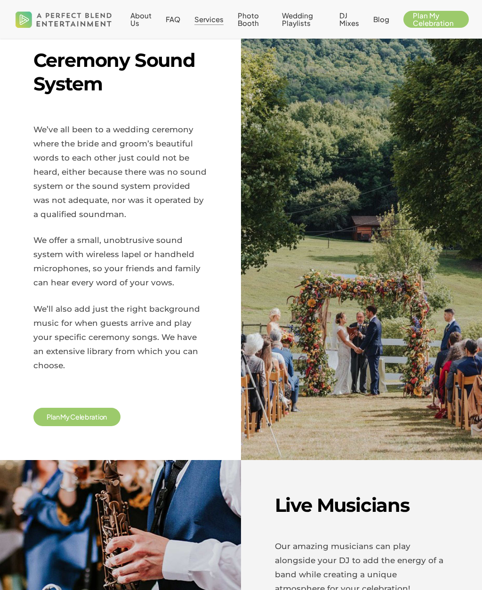  I want to click on span: r, so click(90, 417).